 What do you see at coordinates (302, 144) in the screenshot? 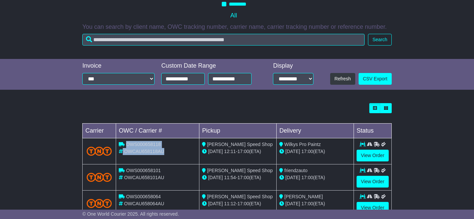
I see `span: Wilkys Pro Paintz` at bounding box center [302, 144].